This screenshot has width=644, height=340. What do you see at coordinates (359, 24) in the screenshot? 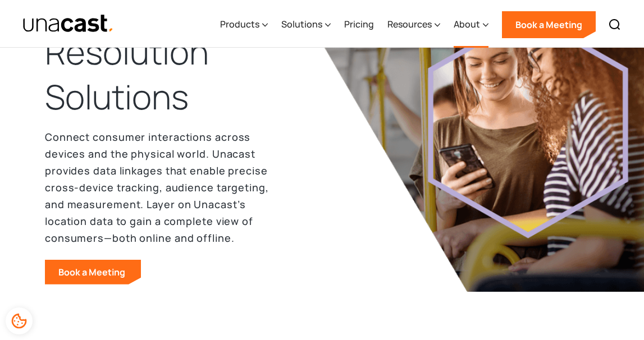
I see `a: Pricing` at bounding box center [359, 24].